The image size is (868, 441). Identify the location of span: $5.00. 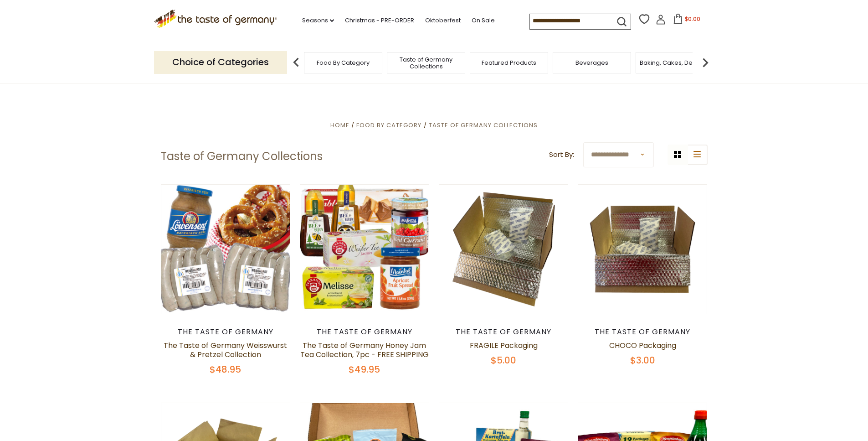
(503, 360).